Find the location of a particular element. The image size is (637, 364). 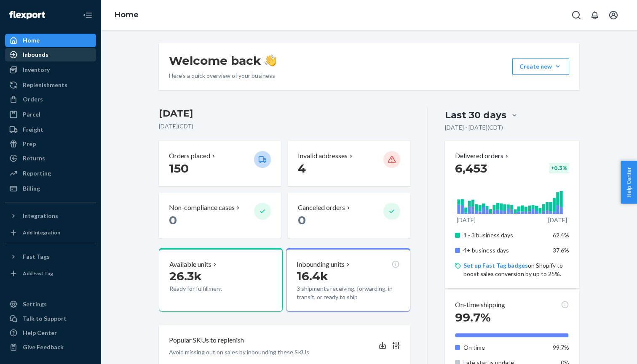

span: 26.3k is located at coordinates (185, 276).